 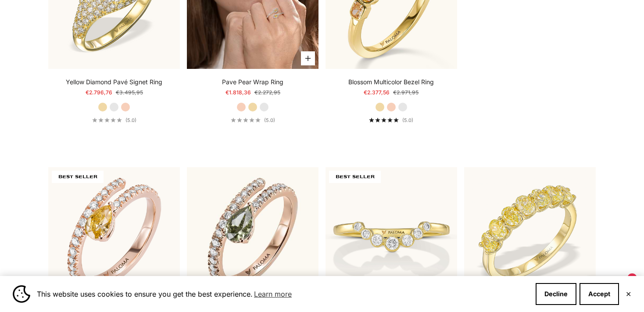 What do you see at coordinates (130, 93) in the screenshot?
I see `compare-at-price: €3.495,95` at bounding box center [130, 93].